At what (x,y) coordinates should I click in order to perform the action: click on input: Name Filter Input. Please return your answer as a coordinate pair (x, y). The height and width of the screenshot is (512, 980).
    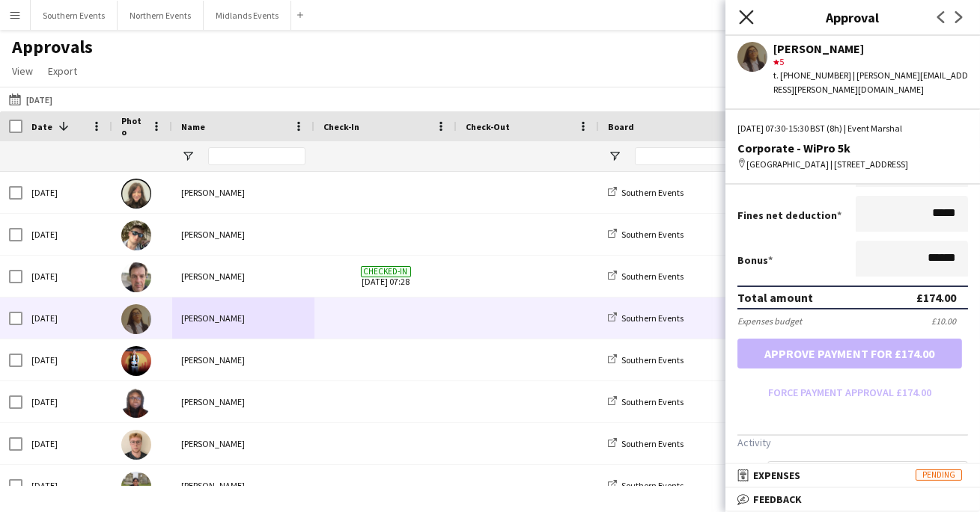
    Looking at the image, I should click on (257, 156).